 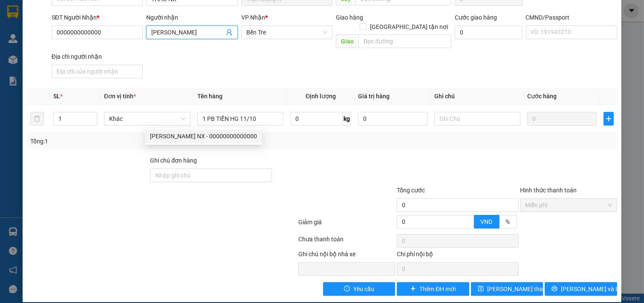 I want to click on div: Tổng: 1, so click(x=139, y=142).